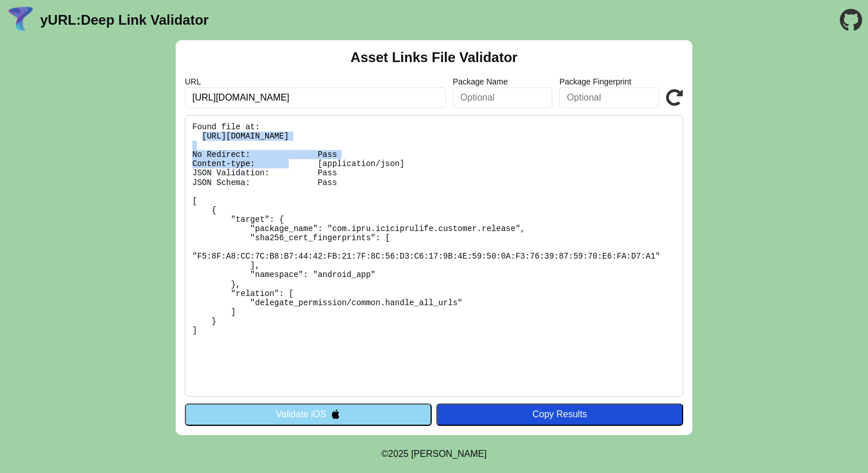 The height and width of the screenshot is (473, 868). What do you see at coordinates (560, 414) in the screenshot?
I see `div: Copy Results` at bounding box center [560, 414].